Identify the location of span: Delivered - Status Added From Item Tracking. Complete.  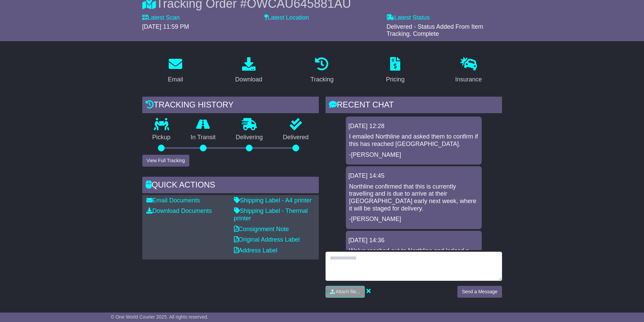
(435, 30).